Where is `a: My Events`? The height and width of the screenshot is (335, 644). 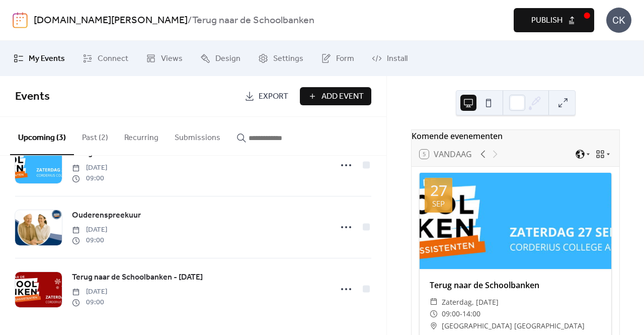
a: My Events is located at coordinates (39, 58).